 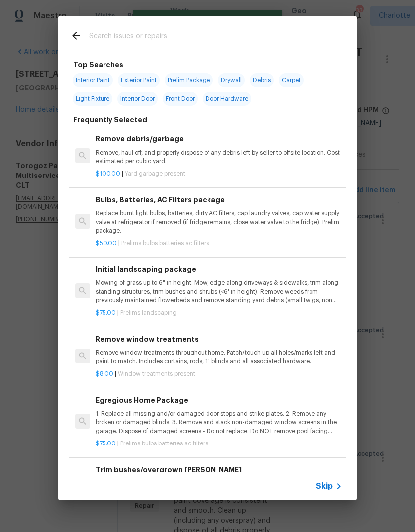 I want to click on h6: Top Searches, so click(x=98, y=65).